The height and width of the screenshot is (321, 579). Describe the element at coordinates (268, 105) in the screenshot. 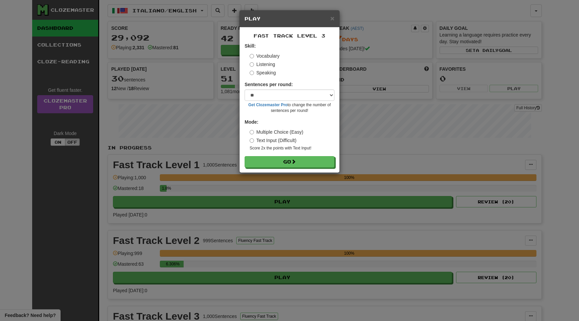

I see `a: Get Clozemaster Pro` at that location.